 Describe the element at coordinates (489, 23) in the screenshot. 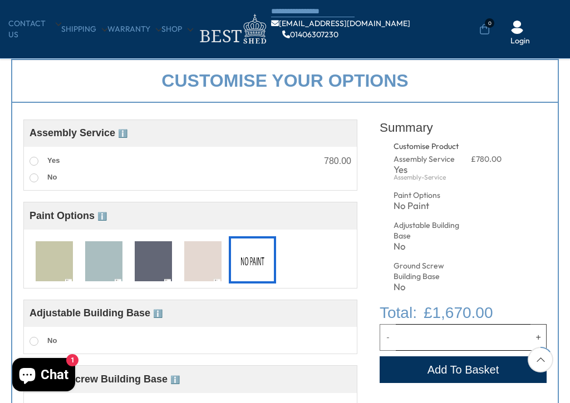

I see `span: 0` at that location.